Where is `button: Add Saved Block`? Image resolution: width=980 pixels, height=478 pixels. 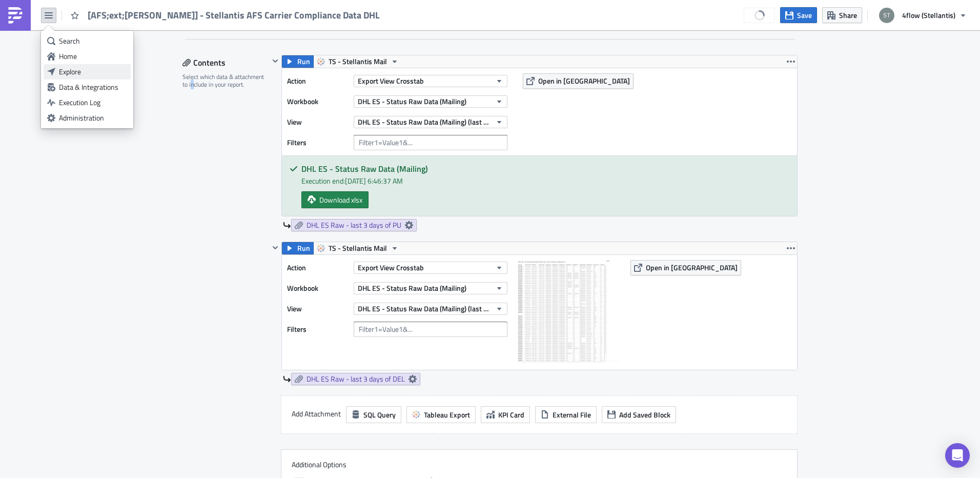
button: Add Saved Block is located at coordinates (639, 414).